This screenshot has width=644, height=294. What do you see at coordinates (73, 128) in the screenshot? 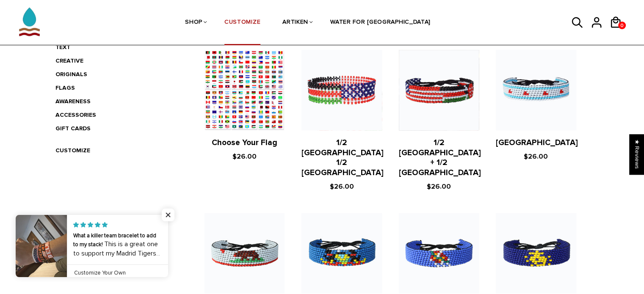
I see `a: GIFT CARDS` at bounding box center [73, 128].